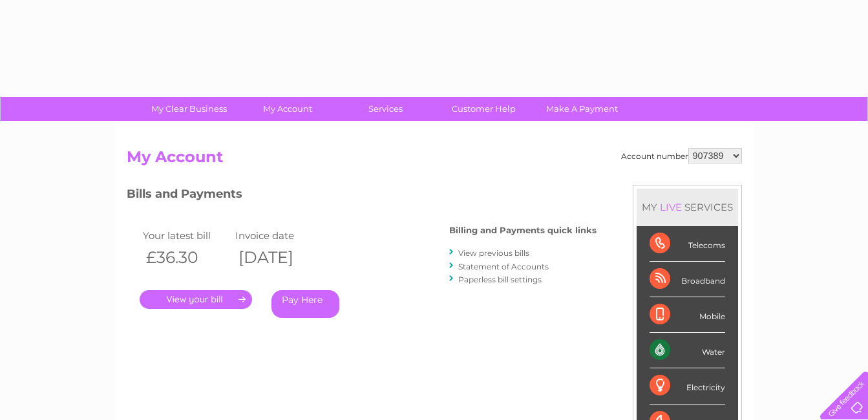 The image size is (868, 420). What do you see at coordinates (361, 196) in the screenshot?
I see `h3: Bills and Payments` at bounding box center [361, 196].